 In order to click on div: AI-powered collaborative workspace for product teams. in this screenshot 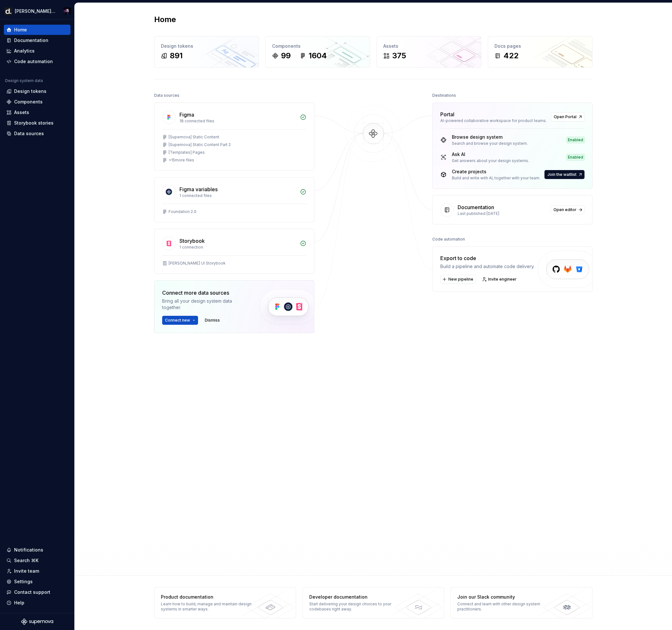, I will do `click(494, 121)`.